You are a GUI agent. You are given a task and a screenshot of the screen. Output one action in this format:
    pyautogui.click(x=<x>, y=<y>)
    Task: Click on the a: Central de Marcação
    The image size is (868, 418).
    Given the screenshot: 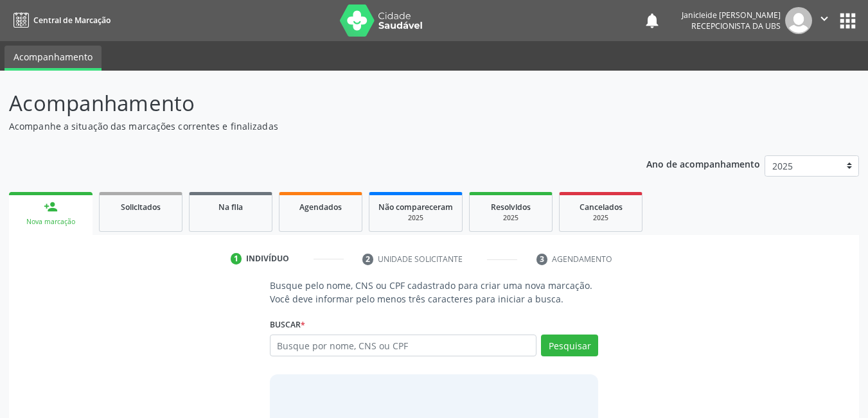 What is the action you would take?
    pyautogui.click(x=60, y=20)
    